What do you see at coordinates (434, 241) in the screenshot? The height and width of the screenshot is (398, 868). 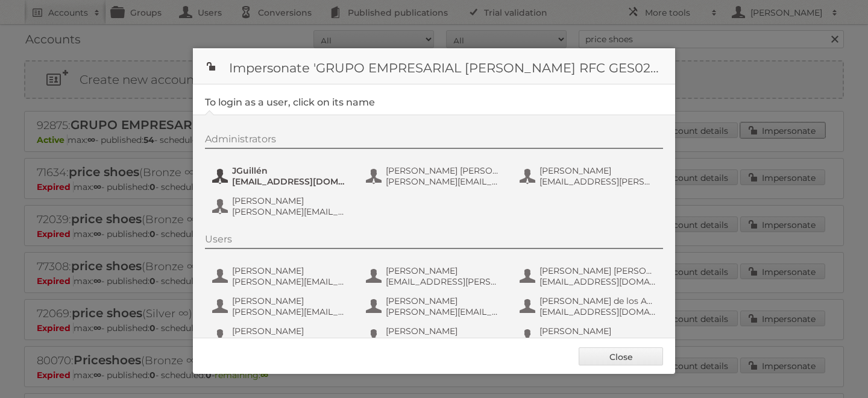 I see `div: Users` at bounding box center [434, 241].